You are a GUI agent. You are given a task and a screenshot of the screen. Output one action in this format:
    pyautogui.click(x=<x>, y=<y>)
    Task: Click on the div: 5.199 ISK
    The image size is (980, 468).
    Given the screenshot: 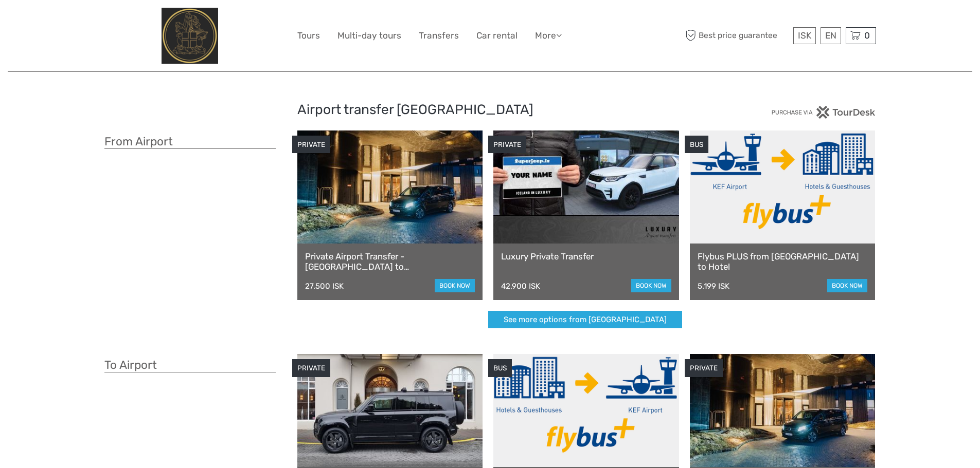 What is the action you would take?
    pyautogui.click(x=714, y=287)
    